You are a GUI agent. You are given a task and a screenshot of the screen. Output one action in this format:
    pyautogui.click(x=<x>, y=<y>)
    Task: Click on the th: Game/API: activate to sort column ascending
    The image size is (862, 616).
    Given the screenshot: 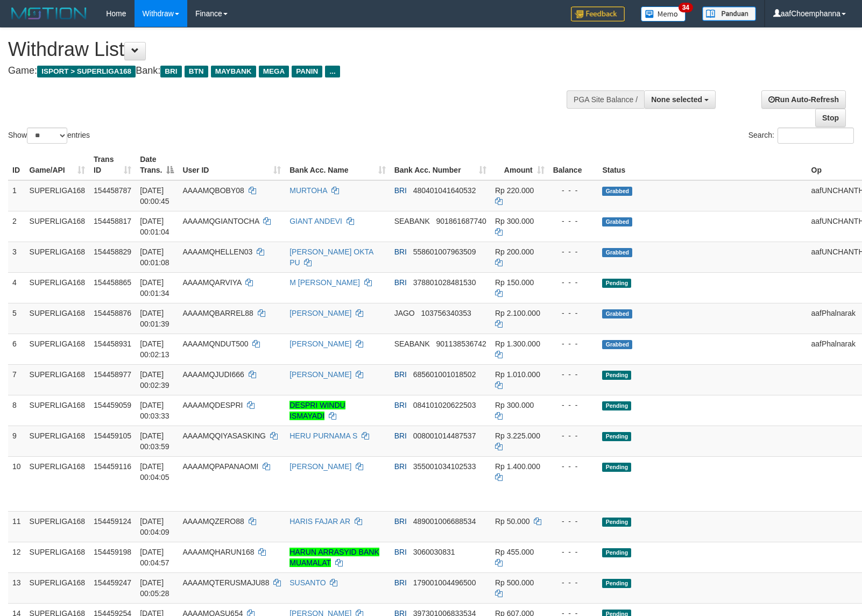 What is the action you would take?
    pyautogui.click(x=57, y=165)
    